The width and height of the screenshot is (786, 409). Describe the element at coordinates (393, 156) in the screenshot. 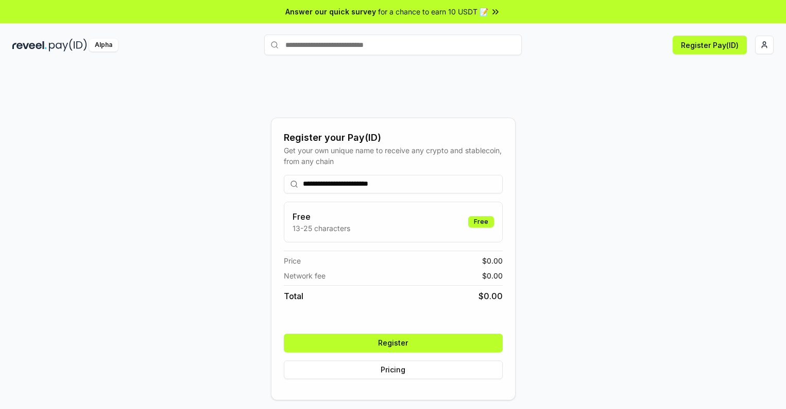

I see `div: Get your own unique name to receive any crypto and stablecoin, from any chain` at that location.